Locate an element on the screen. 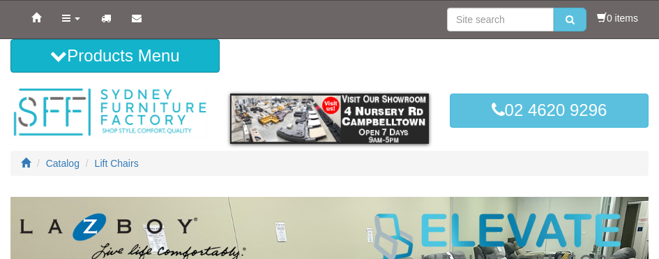 The height and width of the screenshot is (259, 659). span: Catalog is located at coordinates (63, 163).